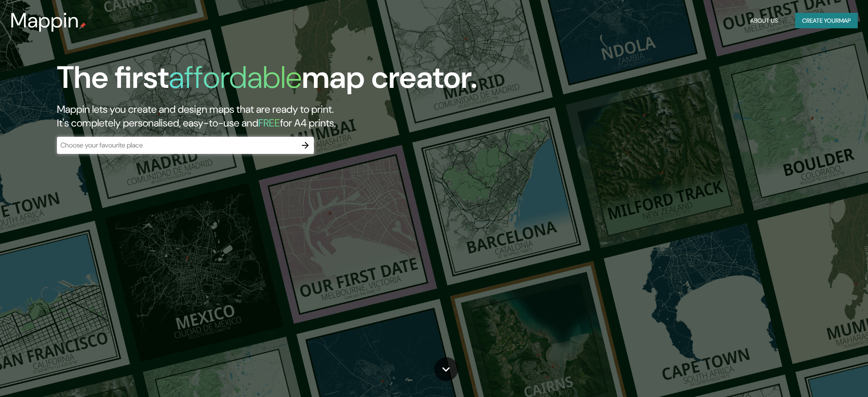 Image resolution: width=868 pixels, height=397 pixels. I want to click on h3: Mappin, so click(44, 21).